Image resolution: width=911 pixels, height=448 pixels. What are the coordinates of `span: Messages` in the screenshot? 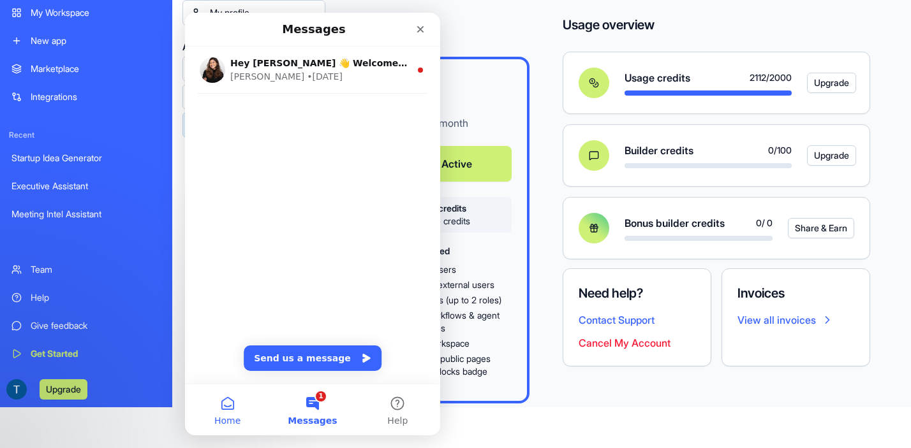 It's located at (127, 408).